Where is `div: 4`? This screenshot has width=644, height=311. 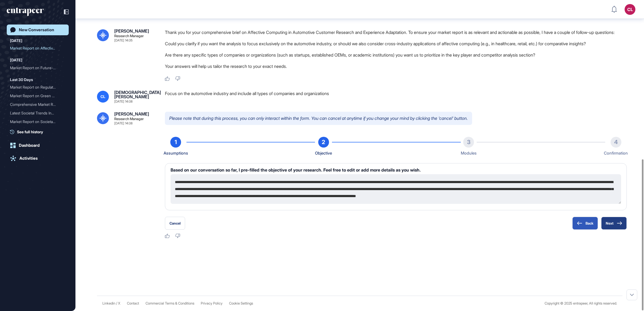 div: 4 is located at coordinates (616, 142).